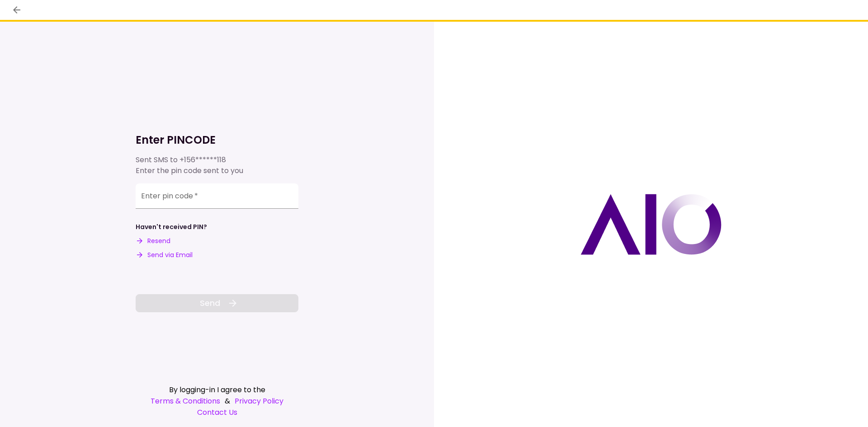 This screenshot has width=868, height=427. Describe the element at coordinates (153, 241) in the screenshot. I see `button: Resend` at that location.